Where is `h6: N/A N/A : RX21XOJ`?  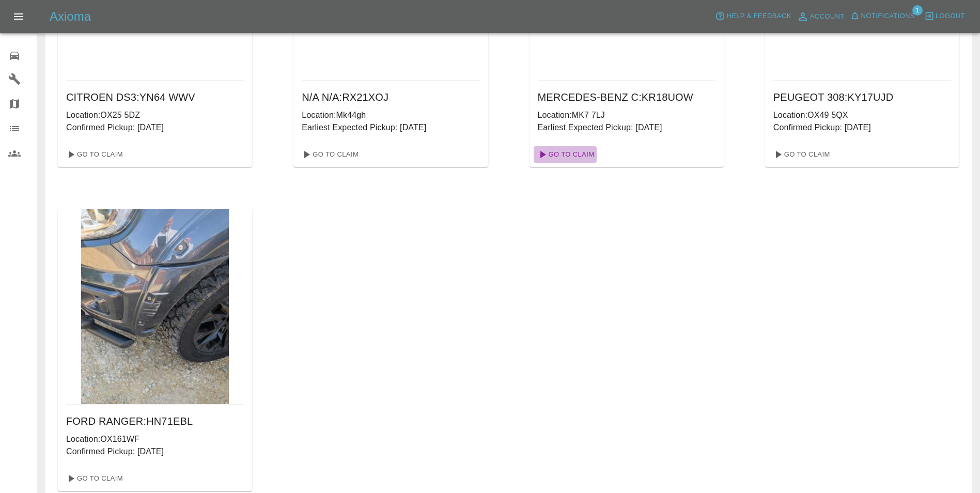 h6: N/A N/A : RX21XOJ is located at coordinates (390, 97).